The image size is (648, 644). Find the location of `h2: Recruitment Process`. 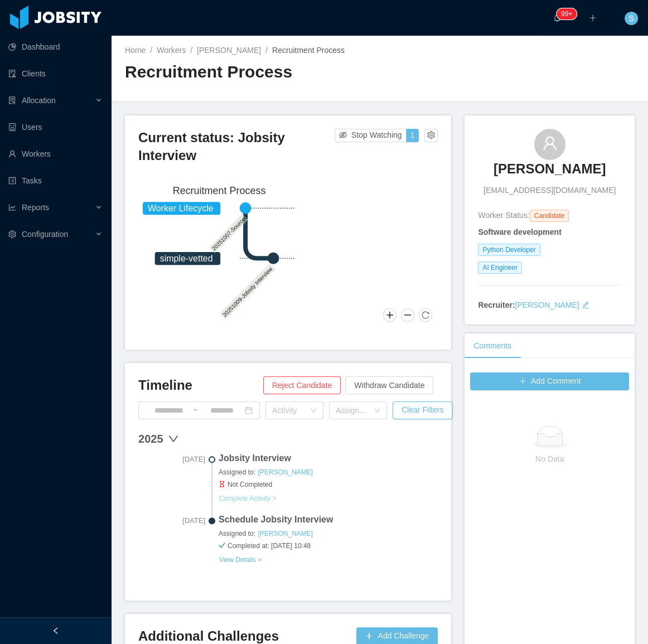

h2: Recruitment Process is located at coordinates (252, 72).